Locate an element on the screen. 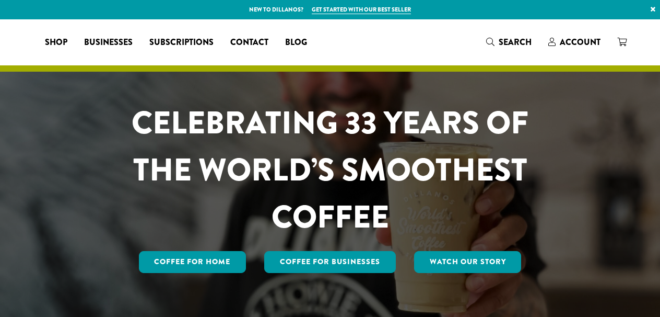 This screenshot has width=660, height=317. span: Shop is located at coordinates (56, 42).